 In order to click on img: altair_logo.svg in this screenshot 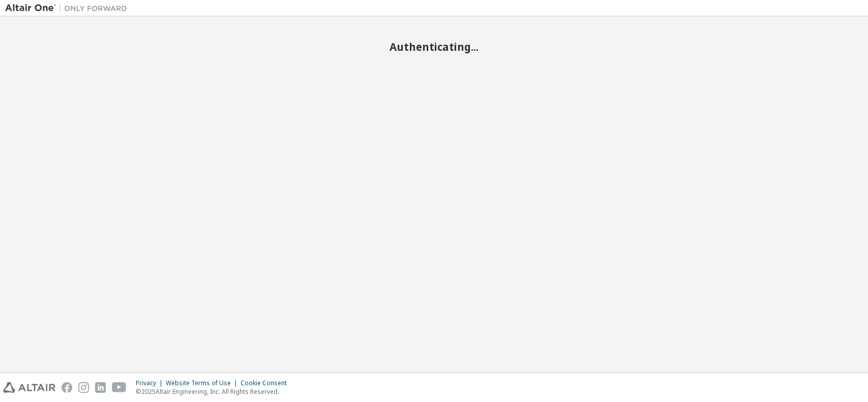, I will do `click(29, 387)`.